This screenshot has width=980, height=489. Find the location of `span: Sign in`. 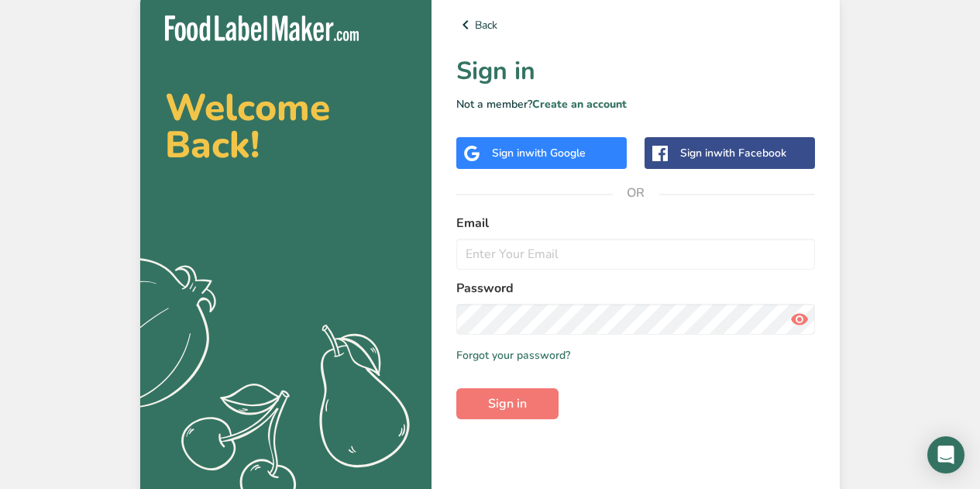

span: Sign in is located at coordinates (507, 404).